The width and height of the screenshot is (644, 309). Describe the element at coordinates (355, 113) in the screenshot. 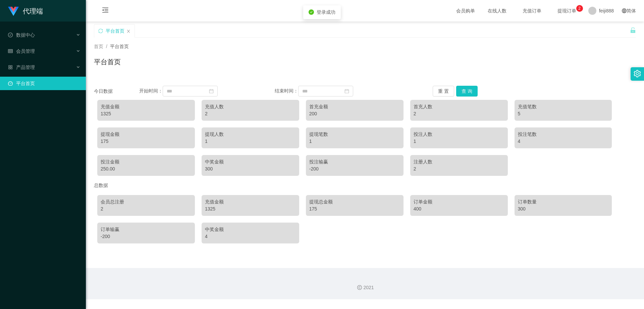

I see `div: 200` at that location.